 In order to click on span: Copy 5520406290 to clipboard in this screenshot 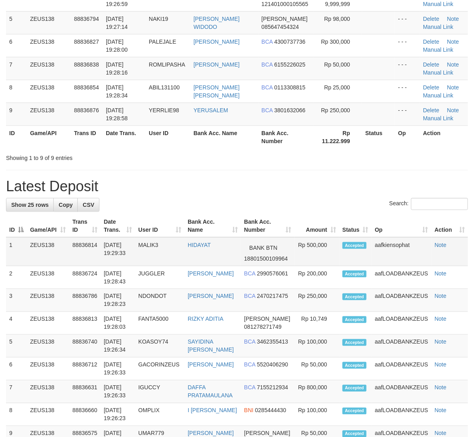, I will do `click(273, 365)`.